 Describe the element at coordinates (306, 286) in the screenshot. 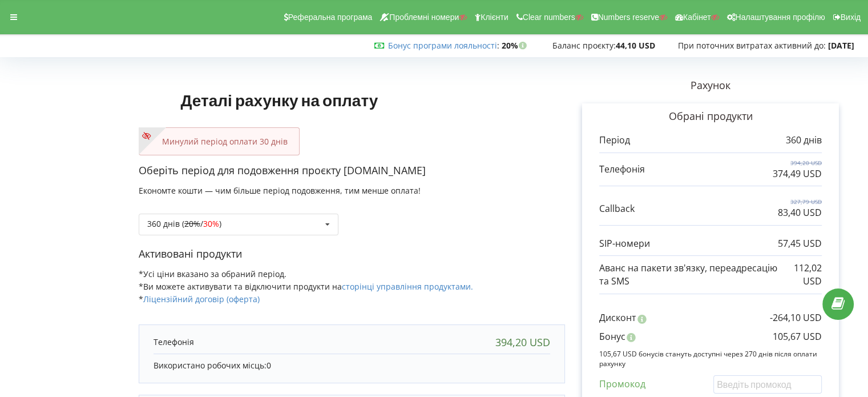

I see `span: *Ви можете активувати та відключити продукти на` at that location.